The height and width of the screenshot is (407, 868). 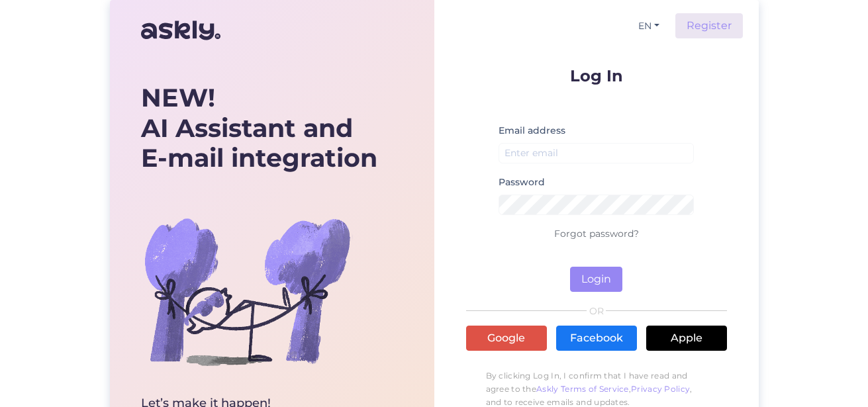 What do you see at coordinates (597, 311) in the screenshot?
I see `span: OR` at bounding box center [597, 311].